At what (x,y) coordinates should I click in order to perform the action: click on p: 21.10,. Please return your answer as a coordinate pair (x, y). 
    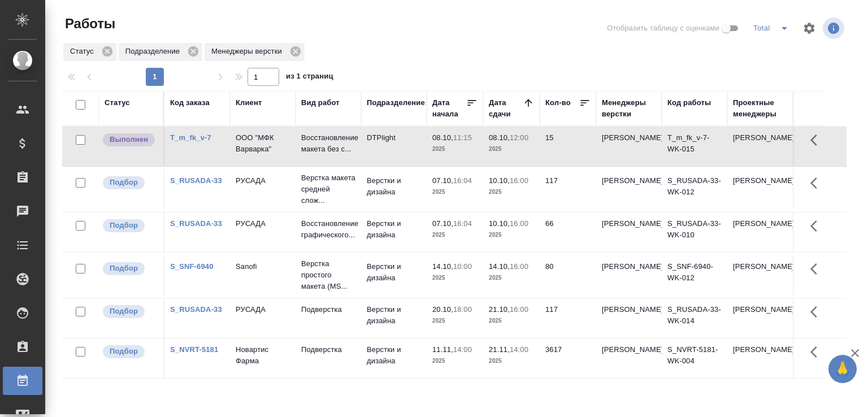
    Looking at the image, I should click on (499, 309).